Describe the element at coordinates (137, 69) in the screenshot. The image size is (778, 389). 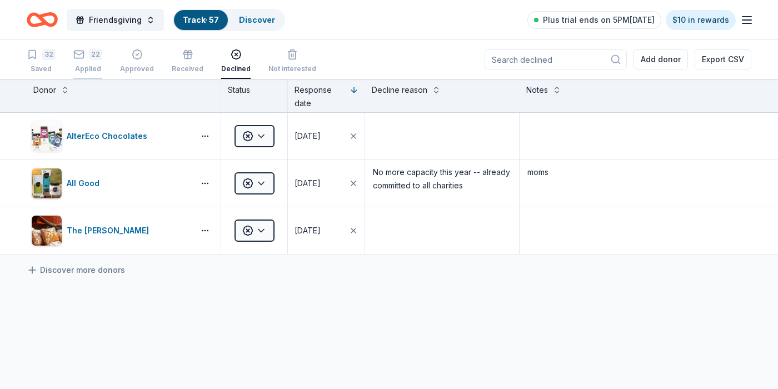
I see `div: Approved` at that location.